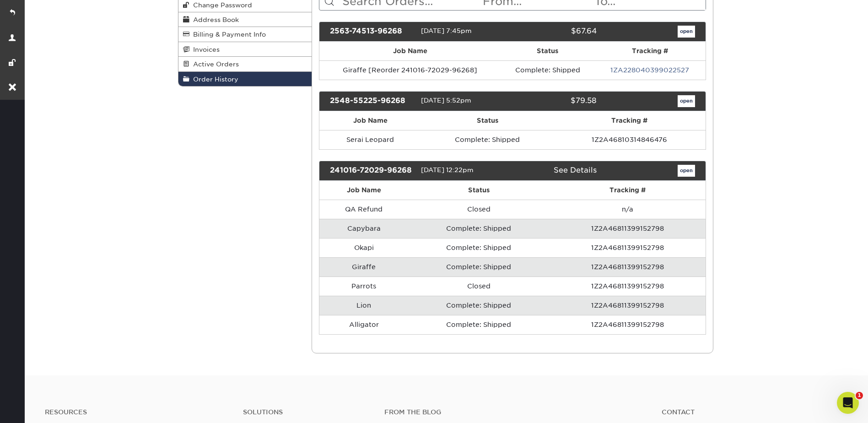 This screenshot has height=423, width=868. I want to click on span: Address Book, so click(215, 19).